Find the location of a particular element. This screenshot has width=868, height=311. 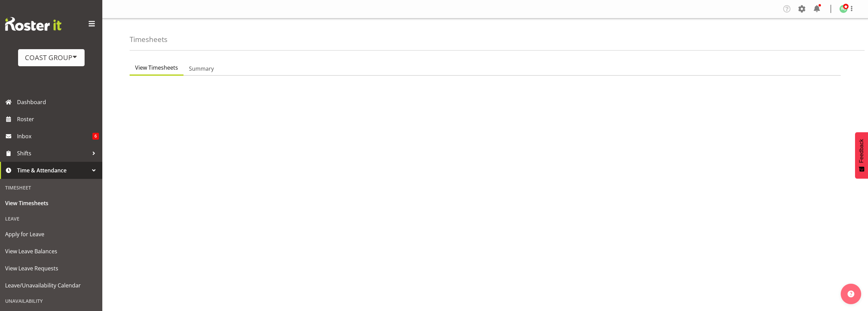

img: woojin-jung1017.jpg is located at coordinates (843, 9).